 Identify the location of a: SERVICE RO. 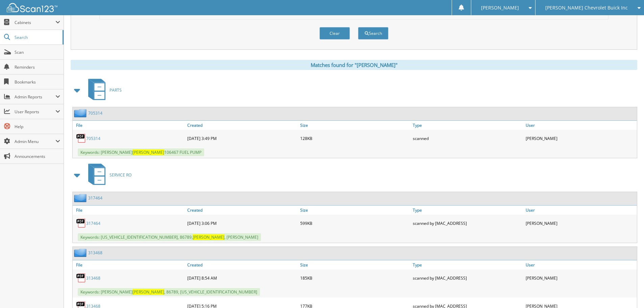
(108, 175).